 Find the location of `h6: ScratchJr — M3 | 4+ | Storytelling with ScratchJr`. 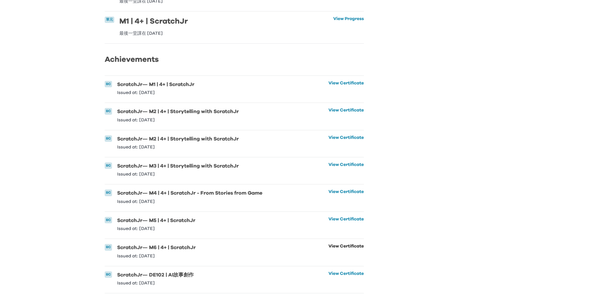

h6: ScratchJr — M3 | 4+ | Storytelling with ScratchJr is located at coordinates (178, 166).